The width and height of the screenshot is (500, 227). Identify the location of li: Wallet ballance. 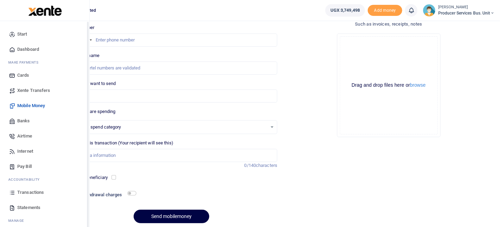
(345, 10).